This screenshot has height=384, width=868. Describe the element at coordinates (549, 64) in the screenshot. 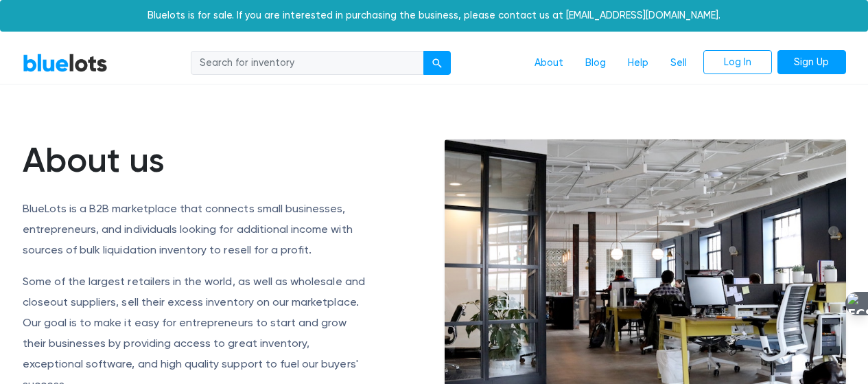

I see `a: About` at that location.